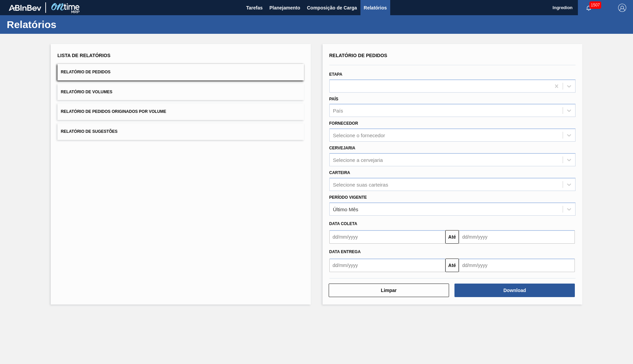  What do you see at coordinates (622, 8) in the screenshot?
I see `img: Logout` at bounding box center [622, 8].